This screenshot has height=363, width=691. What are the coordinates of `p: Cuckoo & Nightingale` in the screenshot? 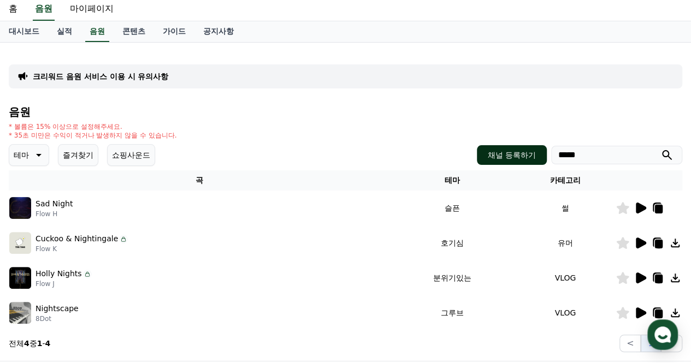 It's located at (77, 239).